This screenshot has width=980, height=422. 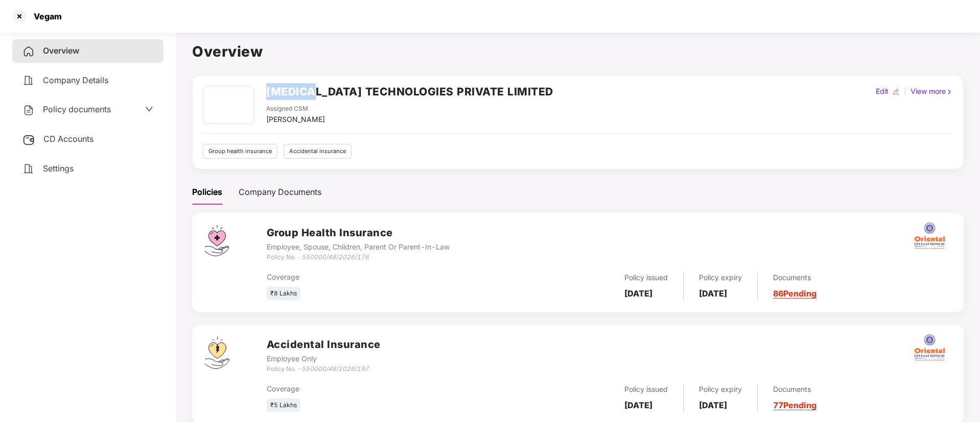 I want to click on i: 550000/48/2026/197, so click(x=335, y=369).